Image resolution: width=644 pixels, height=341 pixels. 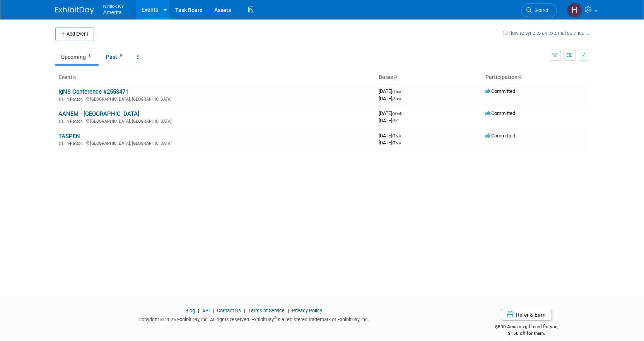 What do you see at coordinates (395, 77) in the screenshot?
I see `a: Sort by Start Date` at bounding box center [395, 77].